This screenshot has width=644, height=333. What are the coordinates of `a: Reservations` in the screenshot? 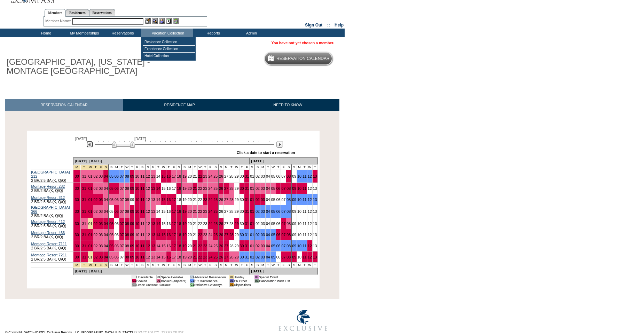 It's located at (102, 13).